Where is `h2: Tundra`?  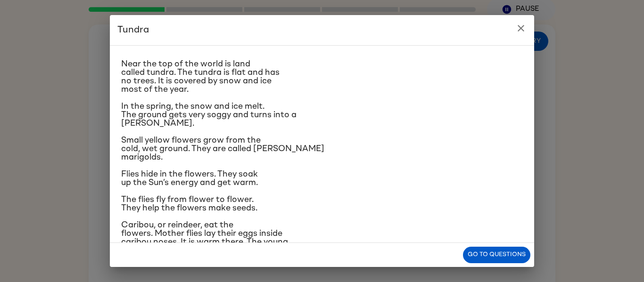
h2: Tundra is located at coordinates (322, 30).